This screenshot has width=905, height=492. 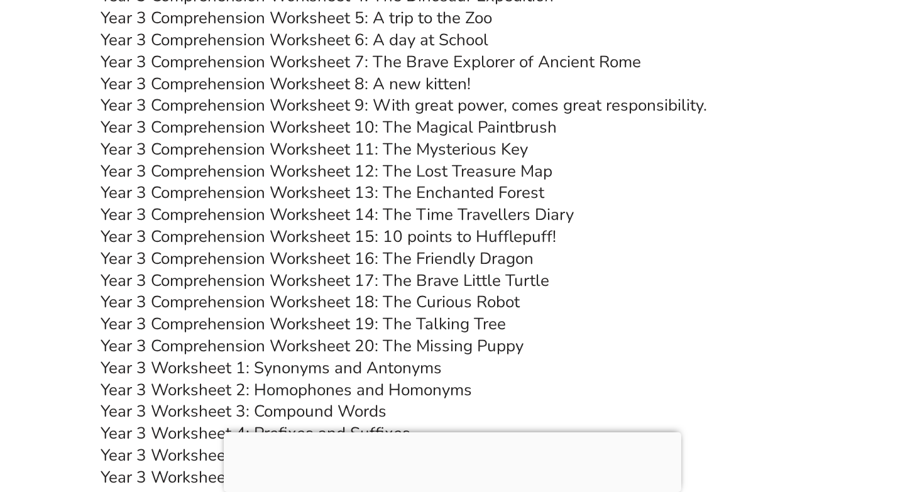 I want to click on a: Year 3 Comprehension Worksheet 9: With great power, comes great responsibility., so click(x=403, y=105).